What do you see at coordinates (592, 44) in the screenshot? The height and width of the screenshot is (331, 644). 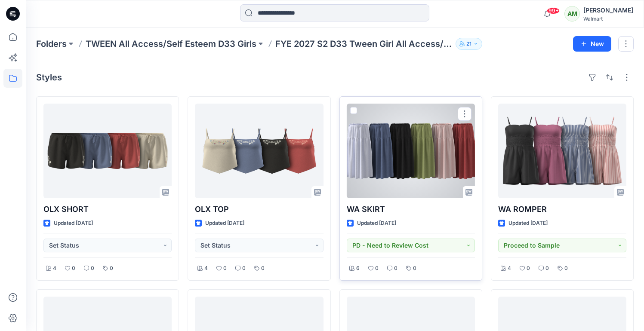 I see `button: New` at bounding box center [592, 44].